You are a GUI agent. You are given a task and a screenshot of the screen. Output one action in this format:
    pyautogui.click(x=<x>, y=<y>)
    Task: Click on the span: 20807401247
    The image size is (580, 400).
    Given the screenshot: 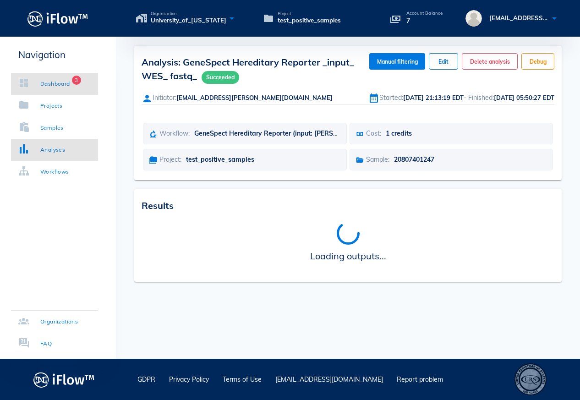 What is the action you would take?
    pyautogui.click(x=414, y=160)
    